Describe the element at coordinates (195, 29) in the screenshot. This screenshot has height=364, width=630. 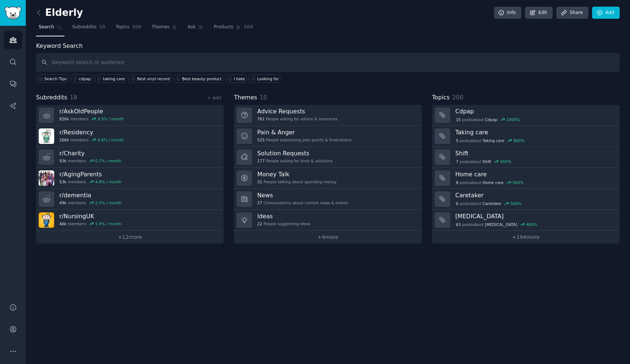
I see `a: Ask` at that location.